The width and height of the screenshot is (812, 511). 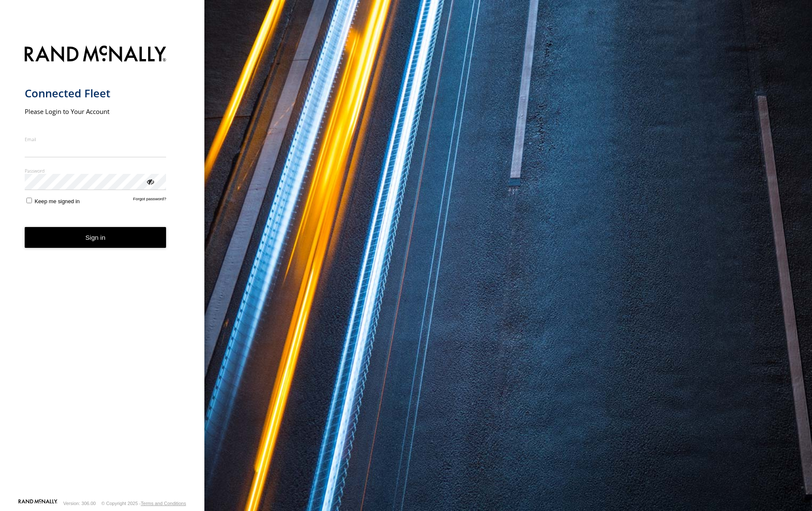 I want to click on a: Terms and Conditions, so click(x=164, y=503).